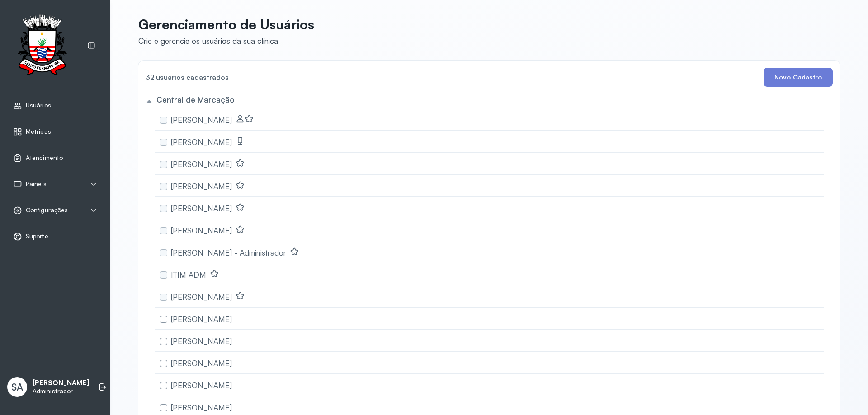 The image size is (868, 415). I want to click on span: Atendimento, so click(44, 157).